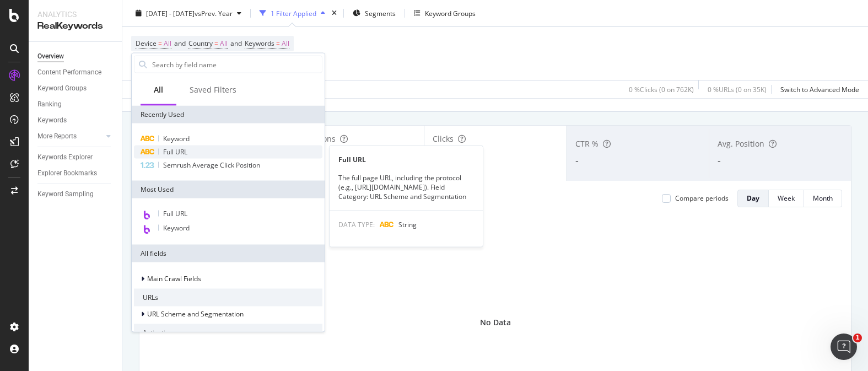 Image resolution: width=868 pixels, height=371 pixels. I want to click on button: 1 Filter Applied, so click(292, 13).